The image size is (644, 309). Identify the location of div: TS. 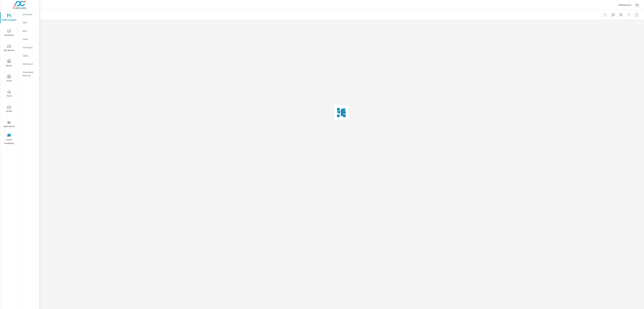
(637, 5).